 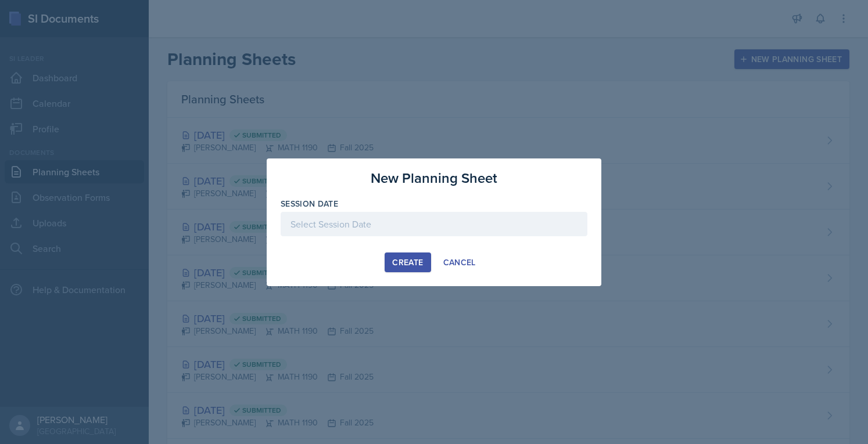 What do you see at coordinates (459, 263) in the screenshot?
I see `button: Cancel` at bounding box center [459, 263].